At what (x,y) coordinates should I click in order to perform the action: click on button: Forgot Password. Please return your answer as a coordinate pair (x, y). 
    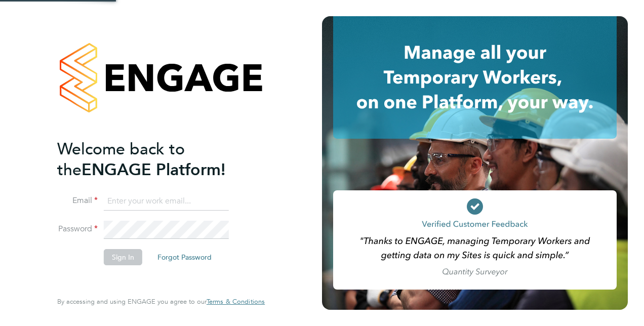
    Looking at the image, I should click on (185, 257).